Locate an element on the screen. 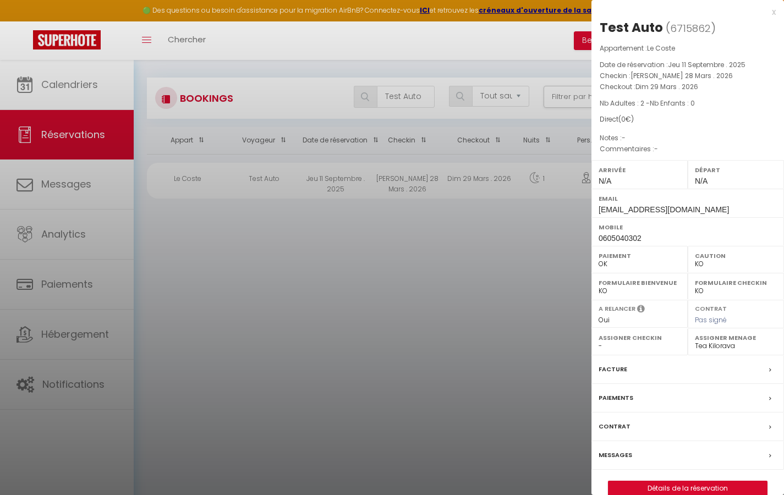 This screenshot has width=784, height=495. span: Dim 29 Mars . 2026 is located at coordinates (667, 86).